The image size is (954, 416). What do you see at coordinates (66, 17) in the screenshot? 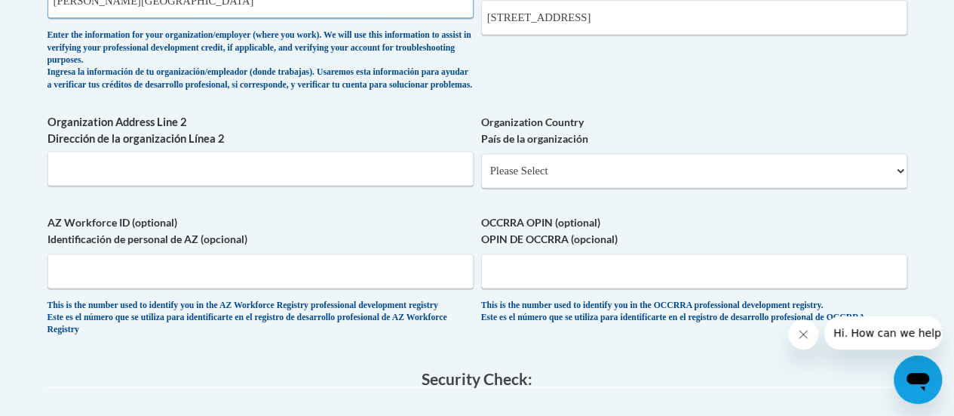
I see `span: Hi. How can we help?` at bounding box center [66, 17].